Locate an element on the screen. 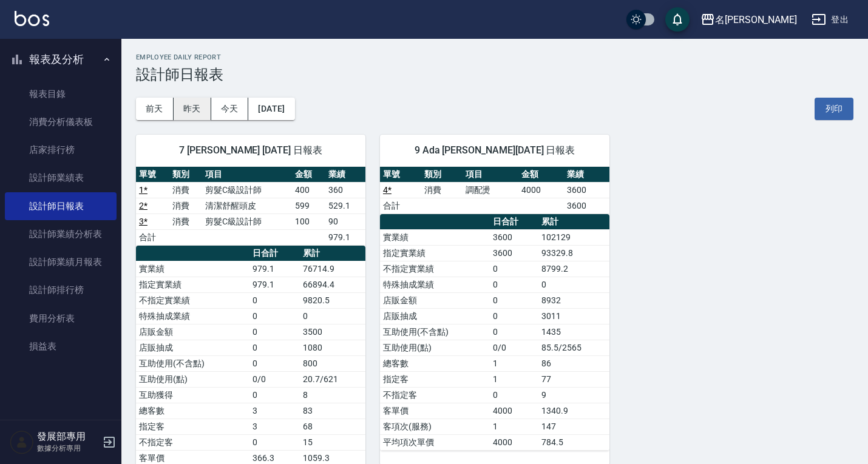  td: 店販金額 is located at coordinates (192, 332).